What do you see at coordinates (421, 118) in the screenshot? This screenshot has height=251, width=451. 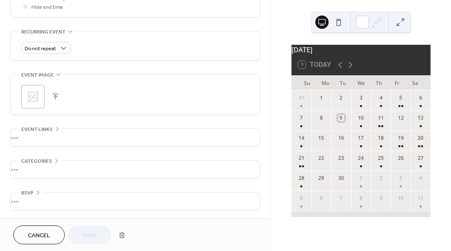 I see `div: 13` at bounding box center [421, 118].